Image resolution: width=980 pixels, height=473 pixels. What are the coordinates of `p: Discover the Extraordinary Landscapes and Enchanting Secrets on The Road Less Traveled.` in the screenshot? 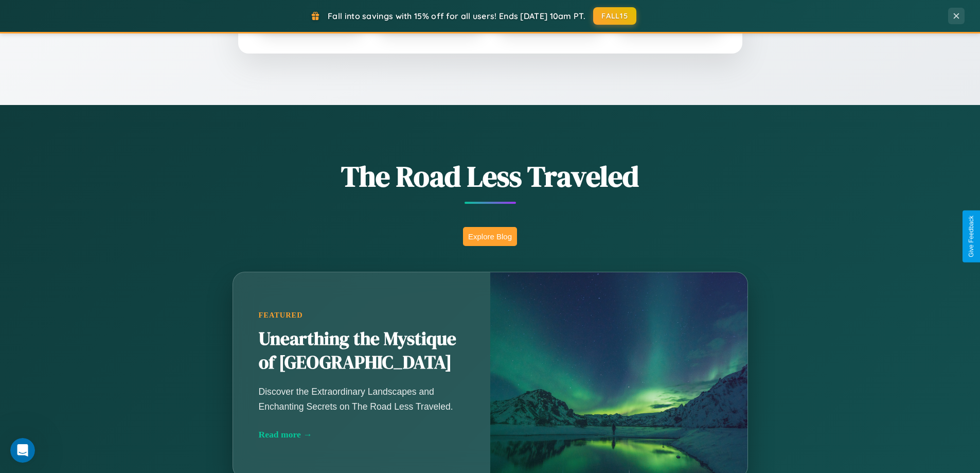 It's located at (361, 399).